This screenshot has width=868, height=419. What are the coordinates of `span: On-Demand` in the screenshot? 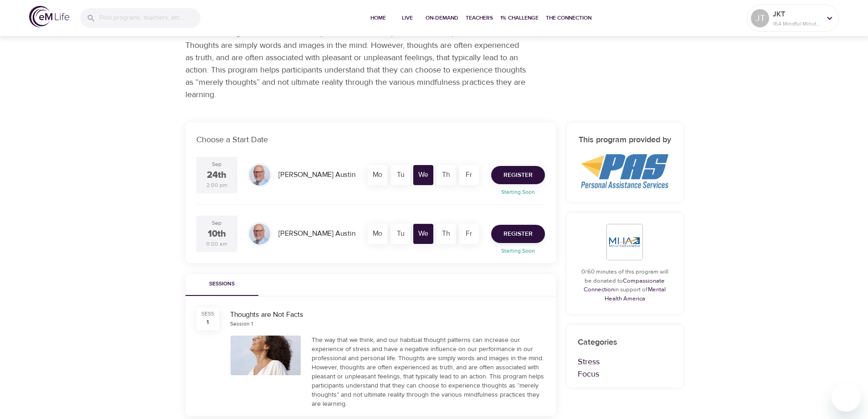 It's located at (442, 18).